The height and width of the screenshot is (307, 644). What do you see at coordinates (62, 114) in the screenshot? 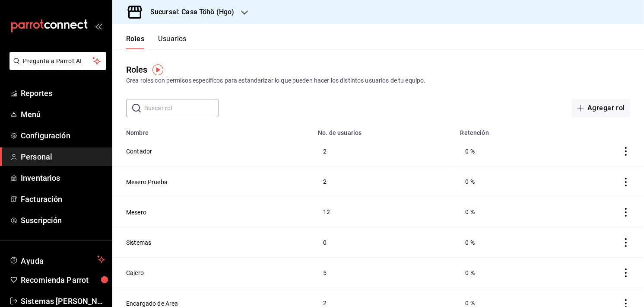
I see `span: Menú` at bounding box center [62, 114].